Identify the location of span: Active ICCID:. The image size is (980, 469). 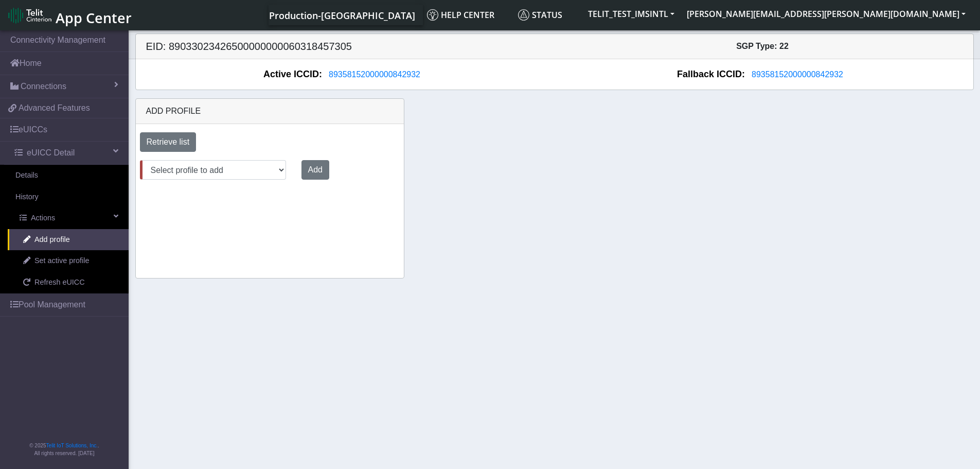
(293, 74).